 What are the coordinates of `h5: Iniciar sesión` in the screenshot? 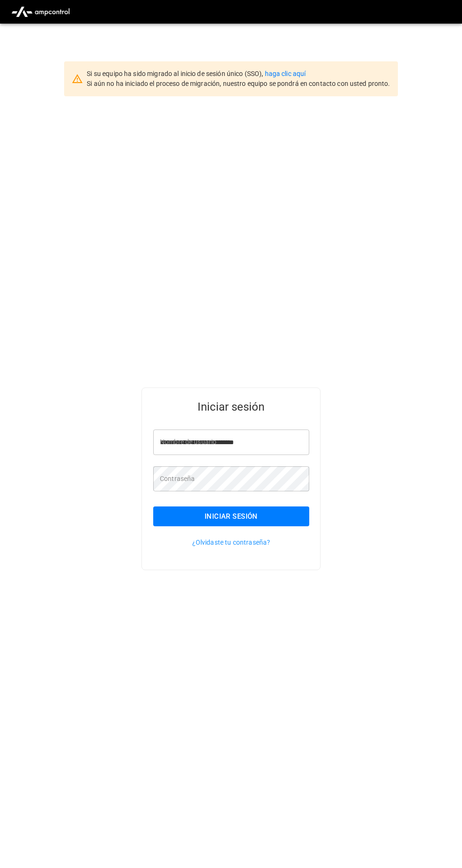 It's located at (231, 407).